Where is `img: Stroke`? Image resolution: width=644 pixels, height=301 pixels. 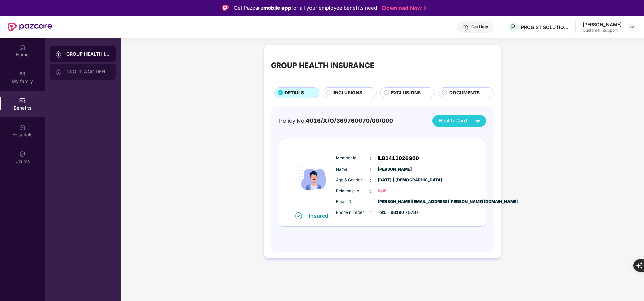 img: Stroke is located at coordinates (425, 8).